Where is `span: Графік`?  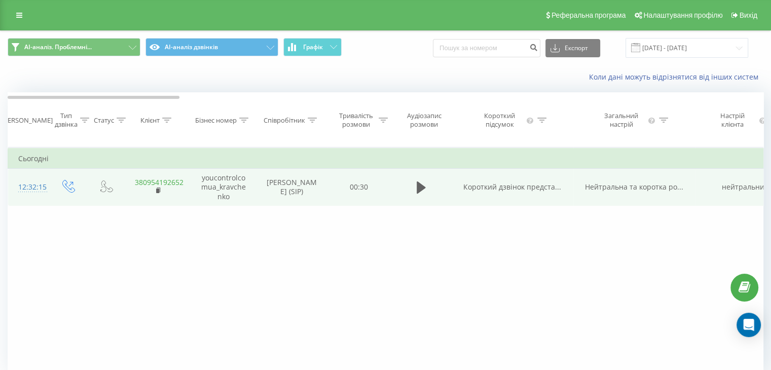
span: Графік is located at coordinates (313, 47).